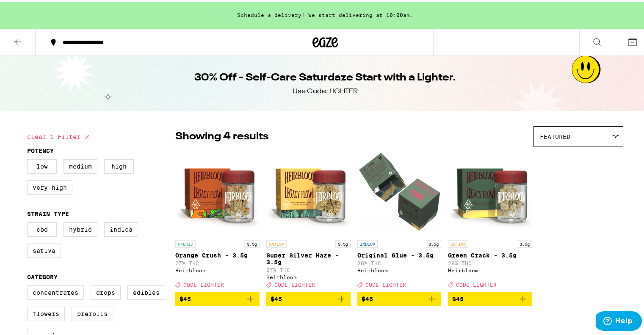 The image size is (644, 335). What do you see at coordinates (80, 164) in the screenshot?
I see `label: Medium` at bounding box center [80, 164].